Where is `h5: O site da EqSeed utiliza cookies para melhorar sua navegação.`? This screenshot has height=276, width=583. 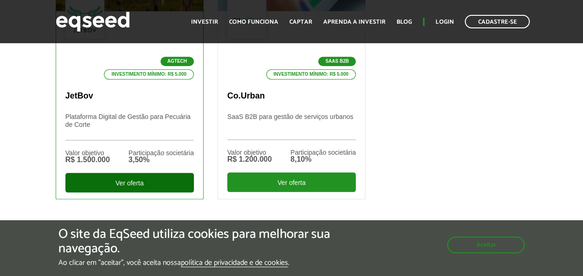
h5: O site da EqSeed utiliza cookies para melhorar sua navegação. is located at coordinates (198, 241).